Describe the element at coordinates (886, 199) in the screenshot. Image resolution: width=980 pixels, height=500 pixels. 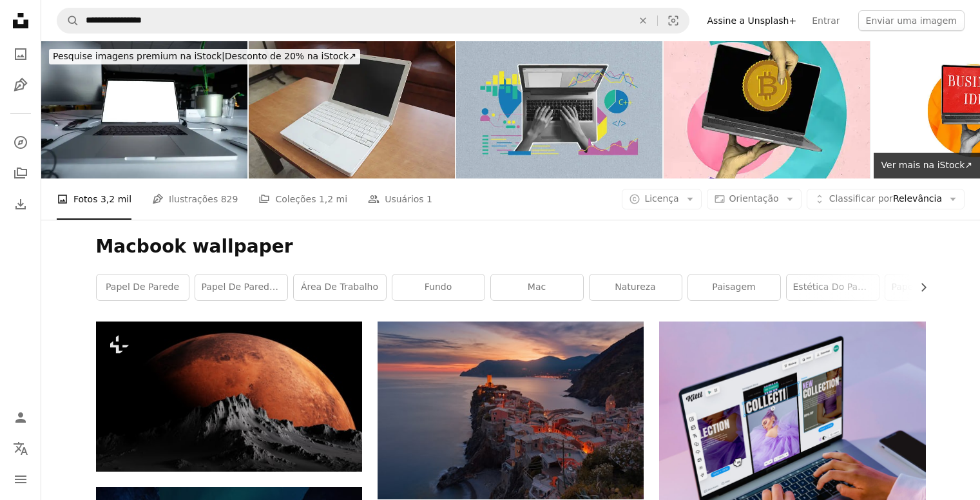
I see `span: Relevância` at that location.